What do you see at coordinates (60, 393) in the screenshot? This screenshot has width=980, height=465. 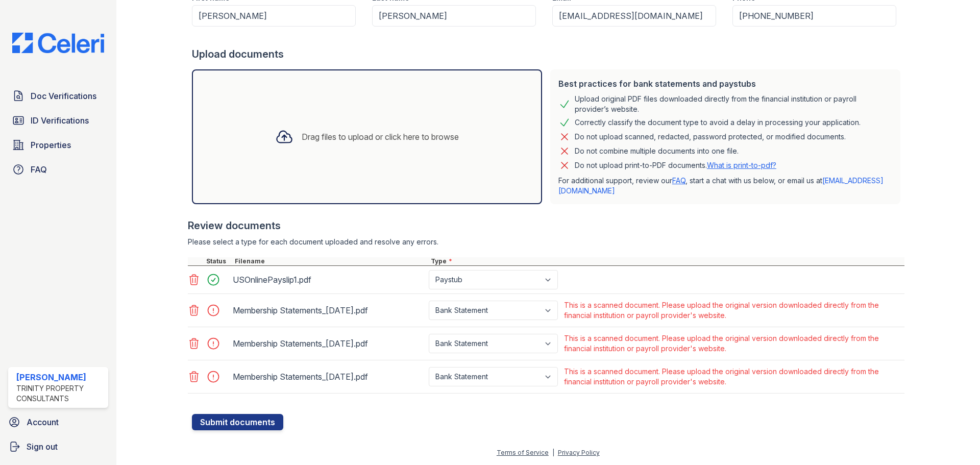 I see `div: Trinity Property Consultants` at bounding box center [60, 393].